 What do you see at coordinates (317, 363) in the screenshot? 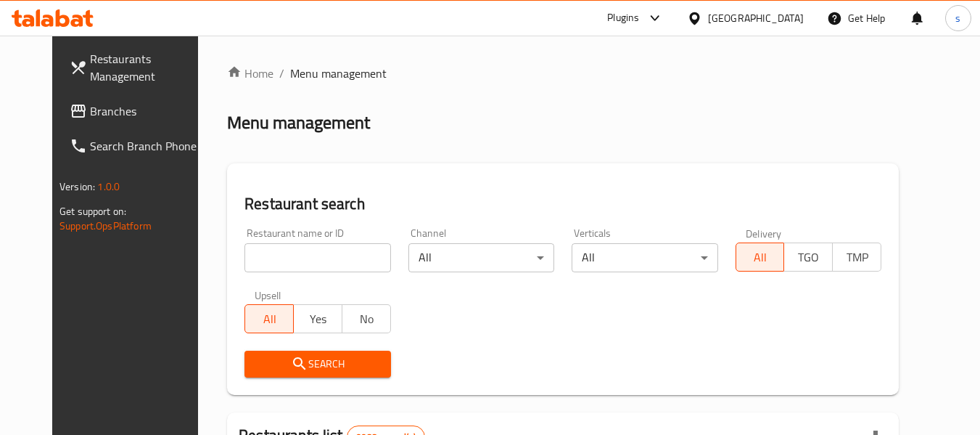
I see `span: Search` at bounding box center [317, 363].